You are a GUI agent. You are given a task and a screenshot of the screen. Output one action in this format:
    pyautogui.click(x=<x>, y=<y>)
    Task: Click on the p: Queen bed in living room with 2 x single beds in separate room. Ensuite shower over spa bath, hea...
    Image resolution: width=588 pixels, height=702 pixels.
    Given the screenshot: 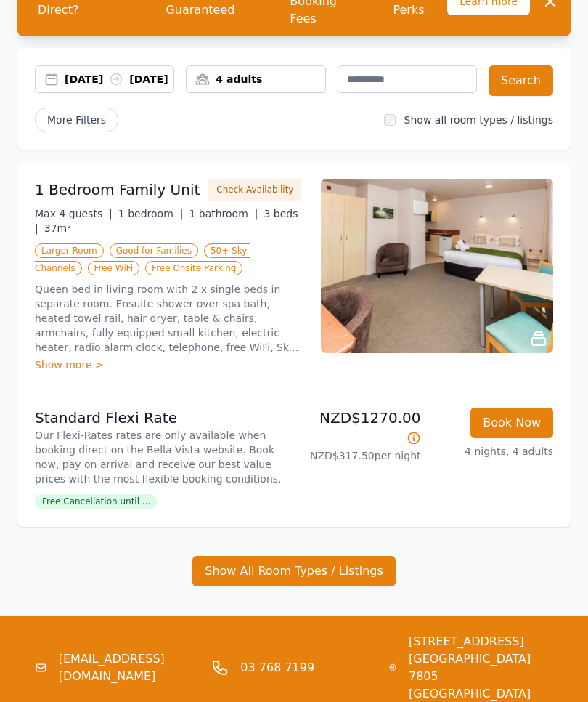 What is the action you would take?
    pyautogui.click(x=169, y=318)
    